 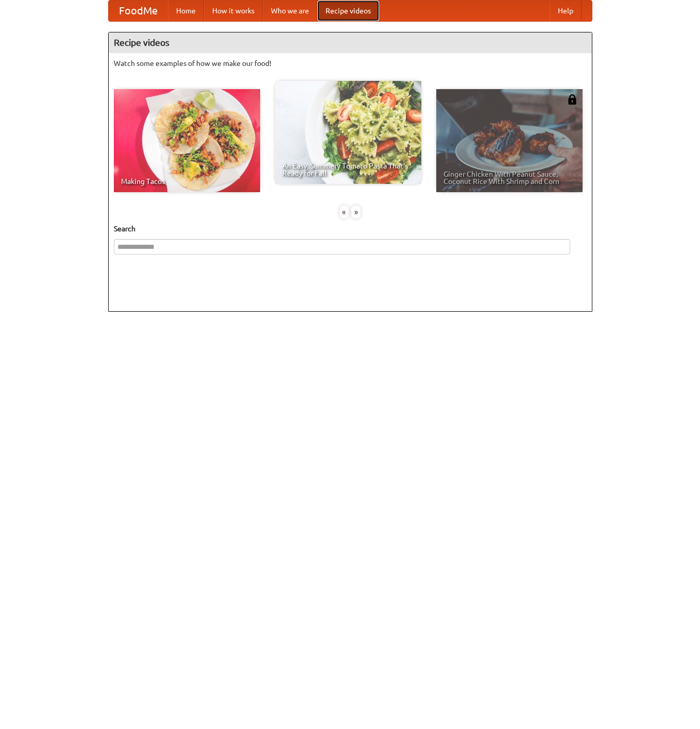 What do you see at coordinates (350, 228) in the screenshot?
I see `h5: Search` at bounding box center [350, 228].